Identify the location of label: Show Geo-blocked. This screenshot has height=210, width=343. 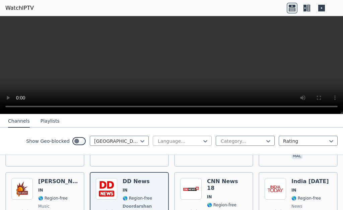
(48, 141).